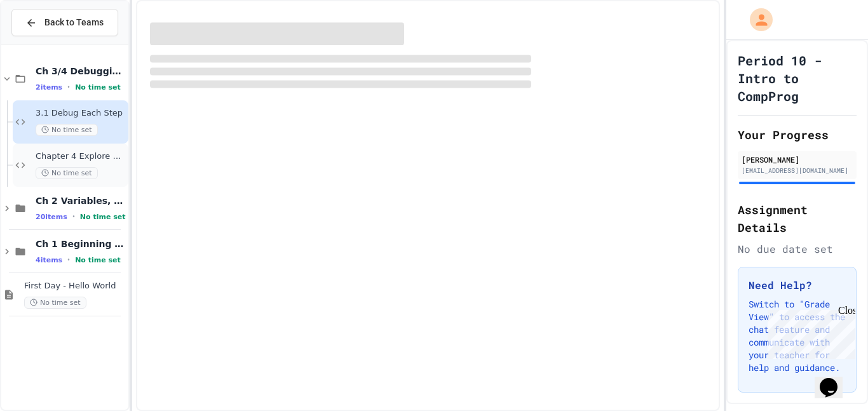 Image resolution: width=868 pixels, height=411 pixels. What do you see at coordinates (49, 260) in the screenshot?
I see `span: 4 items` at bounding box center [49, 260].